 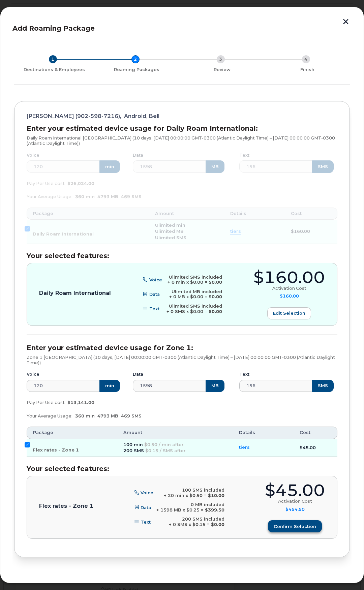 What do you see at coordinates (216, 495) in the screenshot?
I see `b: $10.00` at bounding box center [216, 495].